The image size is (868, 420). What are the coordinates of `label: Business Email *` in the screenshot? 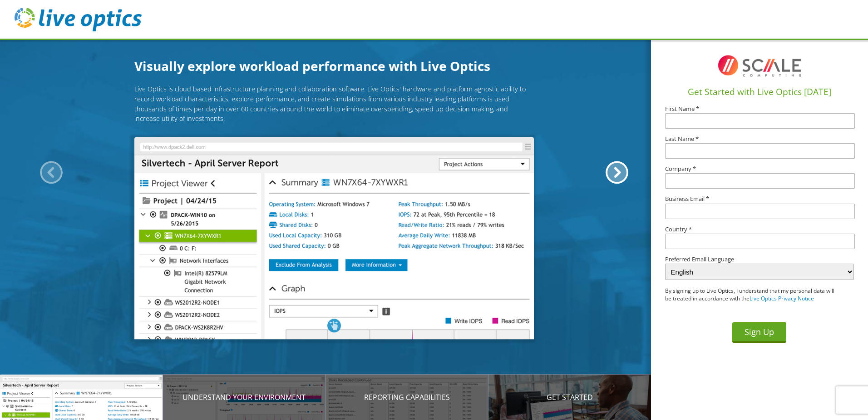 It's located at (760, 199).